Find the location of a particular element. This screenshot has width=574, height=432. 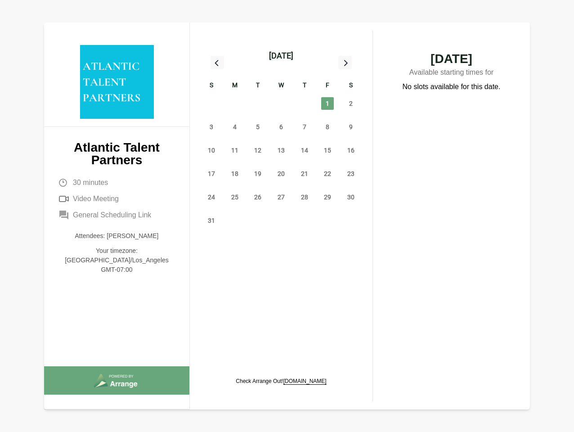

span: Sunday, August 10, 2025 is located at coordinates (211, 150).